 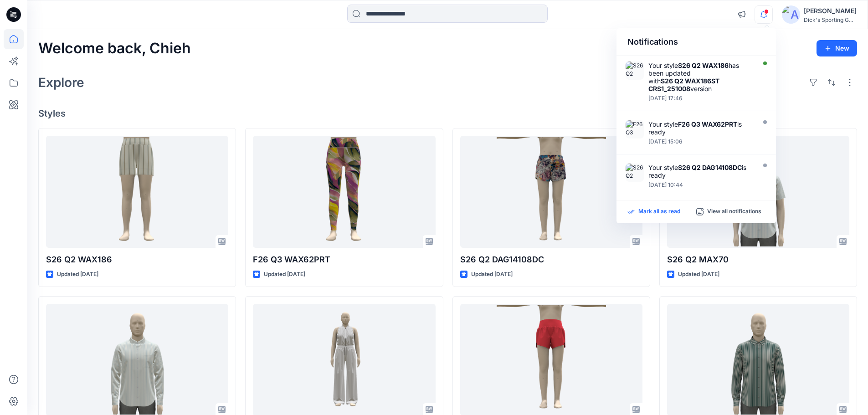 I want to click on strong: S26 Q2 WAX186ST CRS1_251008, so click(x=684, y=85).